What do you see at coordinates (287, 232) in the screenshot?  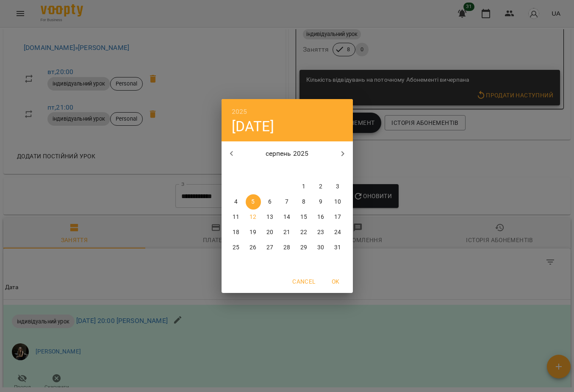 I see `p: 21` at bounding box center [287, 232].